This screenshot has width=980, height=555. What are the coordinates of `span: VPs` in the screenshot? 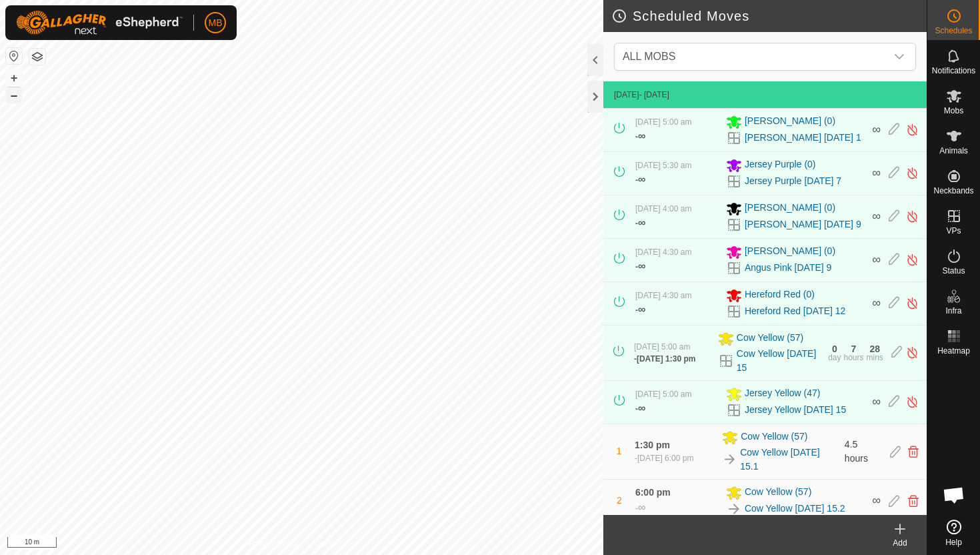 It's located at (954, 231).